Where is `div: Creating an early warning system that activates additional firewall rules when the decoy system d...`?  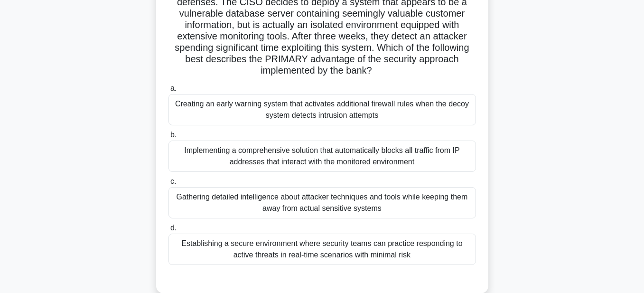
div: Creating an early warning system that activates additional firewall rules when the decoy system d... is located at coordinates (323, 110).